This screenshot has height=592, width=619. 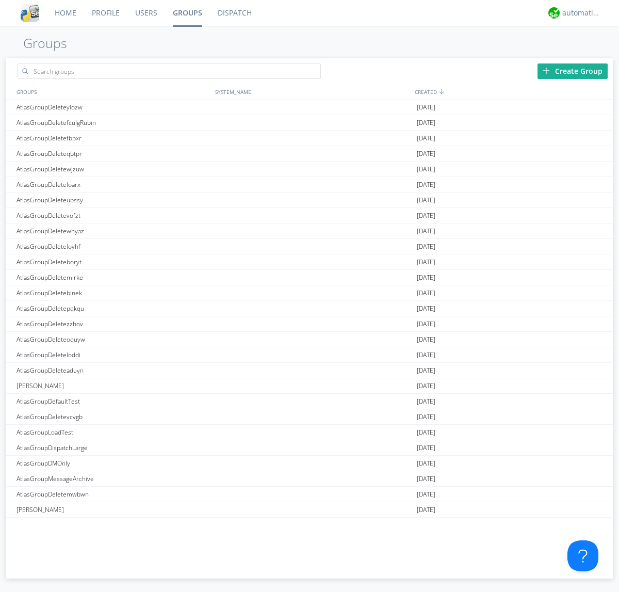 I want to click on div: AtlasGroupDeletefbpxr, so click(x=113, y=138).